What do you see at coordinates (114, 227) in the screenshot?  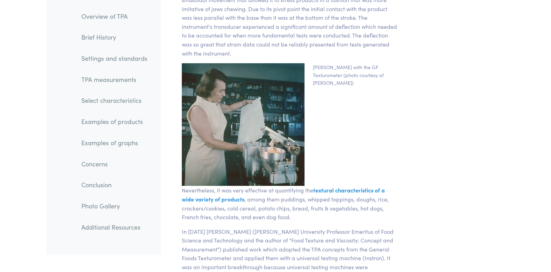 I see `a: Additional Resources` at bounding box center [114, 227].